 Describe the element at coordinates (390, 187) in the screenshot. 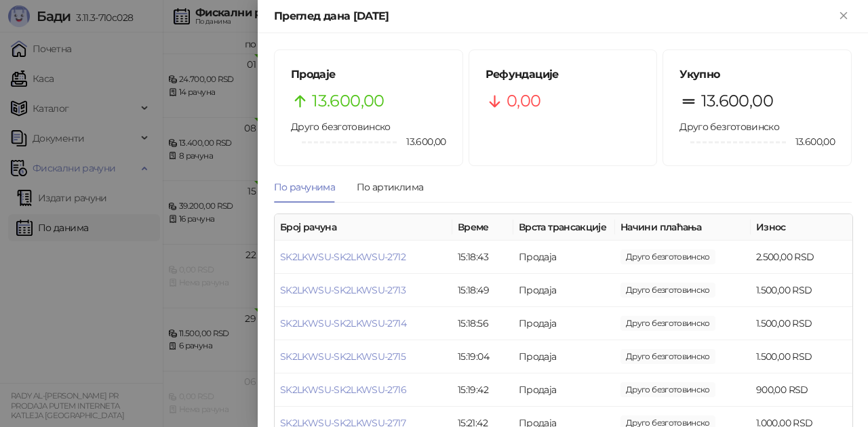

I see `div: По артиклима` at that location.